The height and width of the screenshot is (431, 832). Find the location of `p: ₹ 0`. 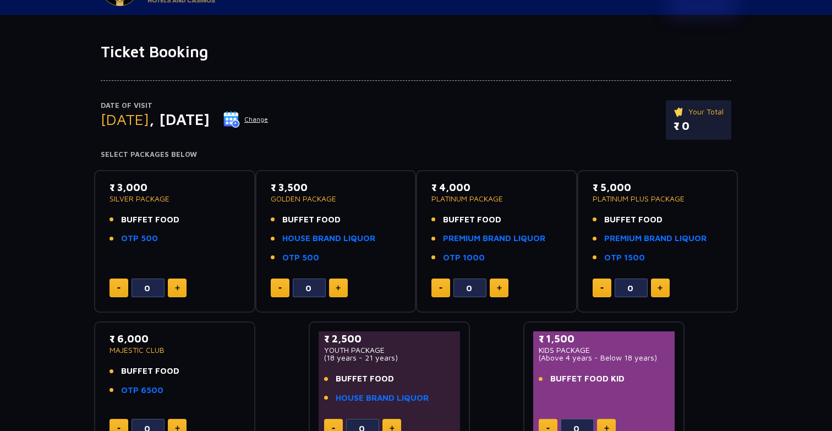

p: ₹ 0 is located at coordinates (699, 126).